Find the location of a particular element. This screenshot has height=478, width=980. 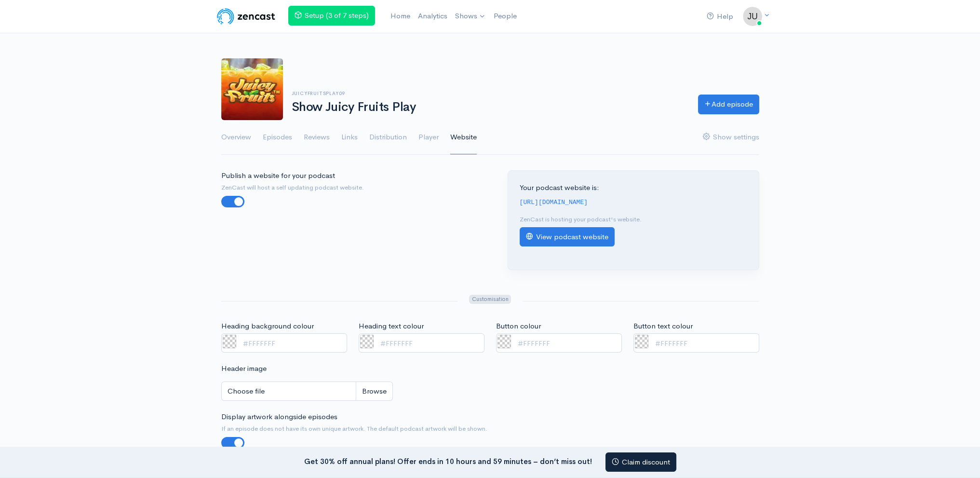

a: Claim discount is located at coordinates (641, 462).